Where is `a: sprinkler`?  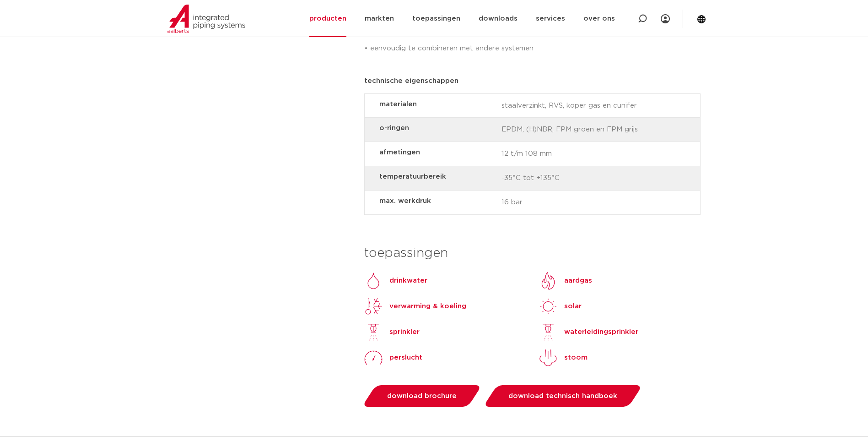
a: sprinkler is located at coordinates (392, 332).